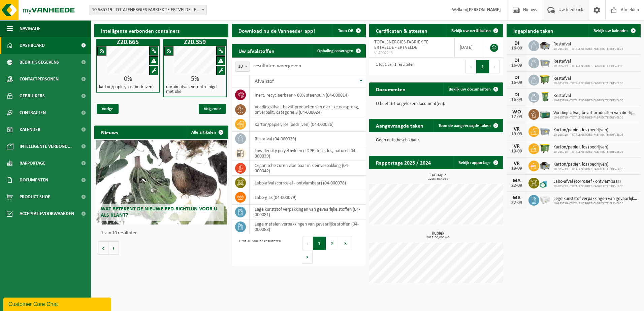 The height and width of the screenshot is (311, 644). I want to click on span: Toon QR, so click(346, 31).